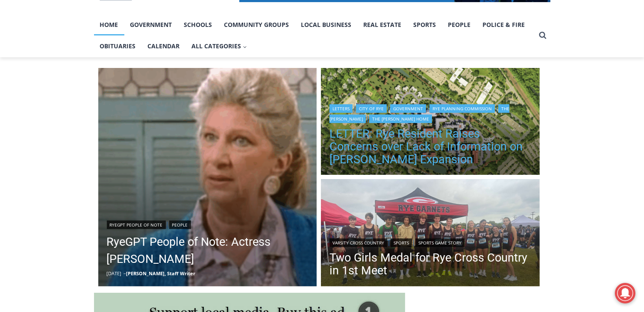 The width and height of the screenshot is (644, 312). Describe the element at coordinates (462, 108) in the screenshot. I see `a: Rye Planning Commission` at that location.